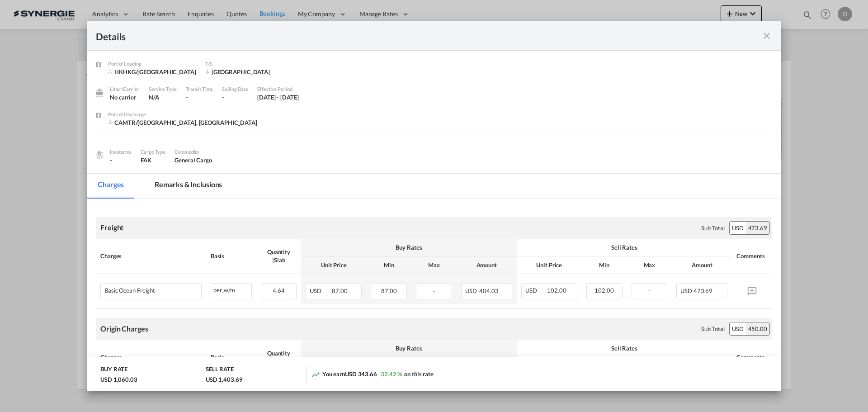 The width and height of the screenshot is (868, 412). What do you see at coordinates (183, 115) in the screenshot?
I see `div: Port of Discharge` at bounding box center [183, 115].